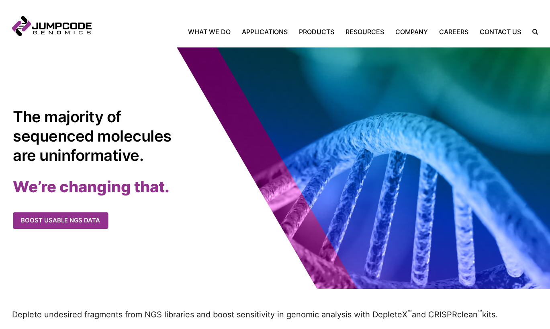  Describe the element at coordinates (317, 32) in the screenshot. I see `a: Products` at that location.